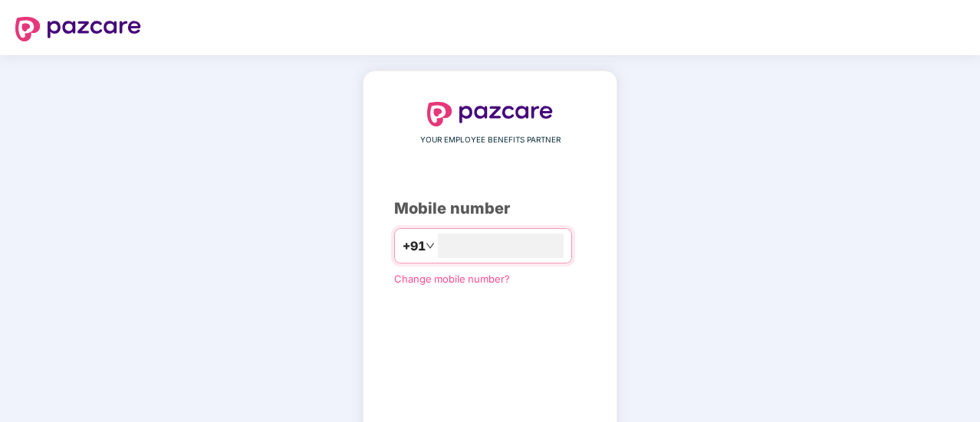 Image resolution: width=980 pixels, height=422 pixels. Describe the element at coordinates (490, 140) in the screenshot. I see `span: YOUR EMPLOYEE BENEFITS PARTNER` at that location.